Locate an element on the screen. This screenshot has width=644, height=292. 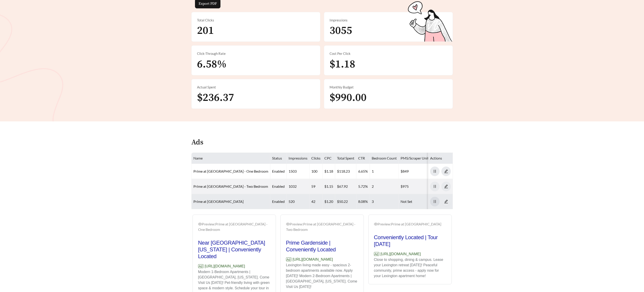
td: 42 is located at coordinates (316, 201).